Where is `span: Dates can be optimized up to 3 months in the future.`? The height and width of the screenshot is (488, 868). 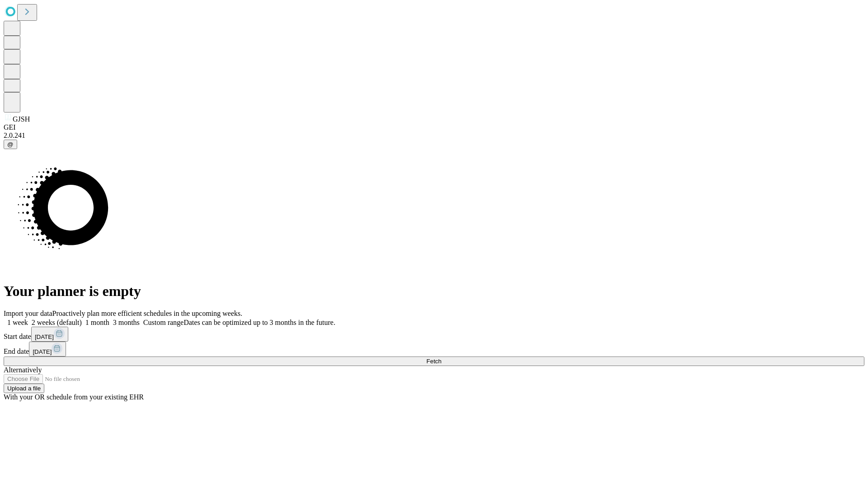
span: Dates can be optimized up to 3 months in the future. is located at coordinates (259, 322).